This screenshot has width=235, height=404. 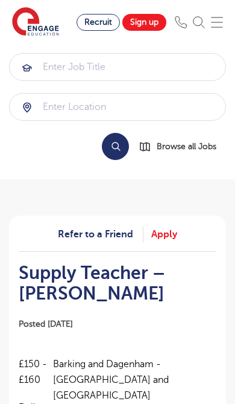 What do you see at coordinates (36, 22) in the screenshot?
I see `img: Engage Education` at bounding box center [36, 22].